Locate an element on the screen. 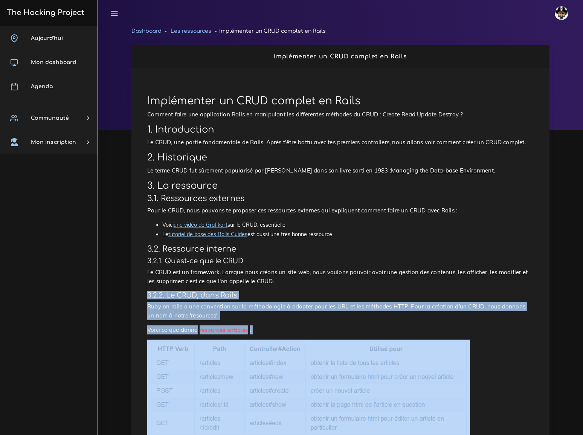  p: Comment faire une application Rails en manipulant les différentes méthodes du CRUD : Create Read ... is located at coordinates (341, 115).